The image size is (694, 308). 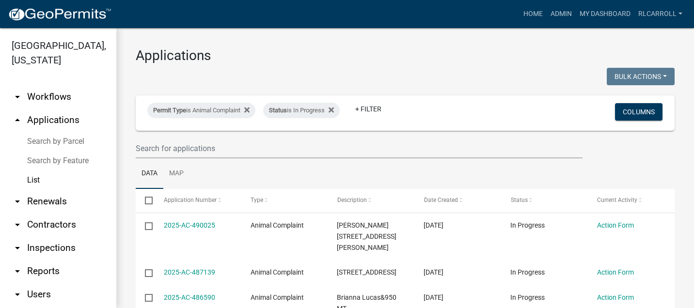 I want to click on input: Search for applications, so click(x=359, y=148).